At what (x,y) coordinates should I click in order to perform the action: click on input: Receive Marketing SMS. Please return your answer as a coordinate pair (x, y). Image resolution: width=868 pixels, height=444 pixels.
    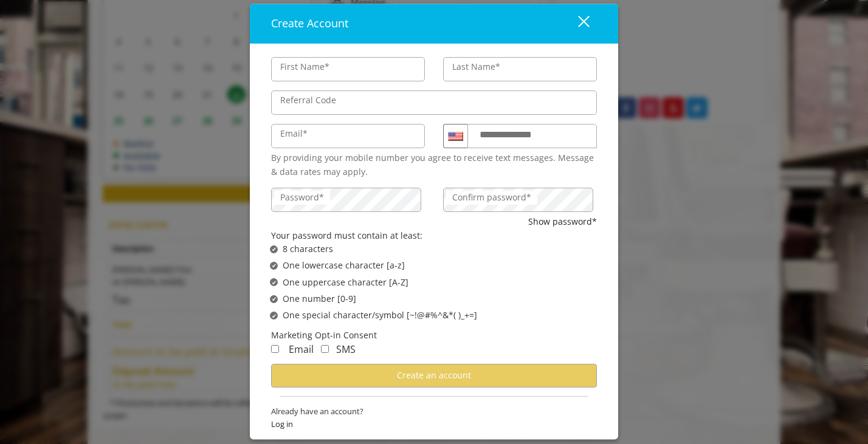
    Looking at the image, I should click on (324, 350).